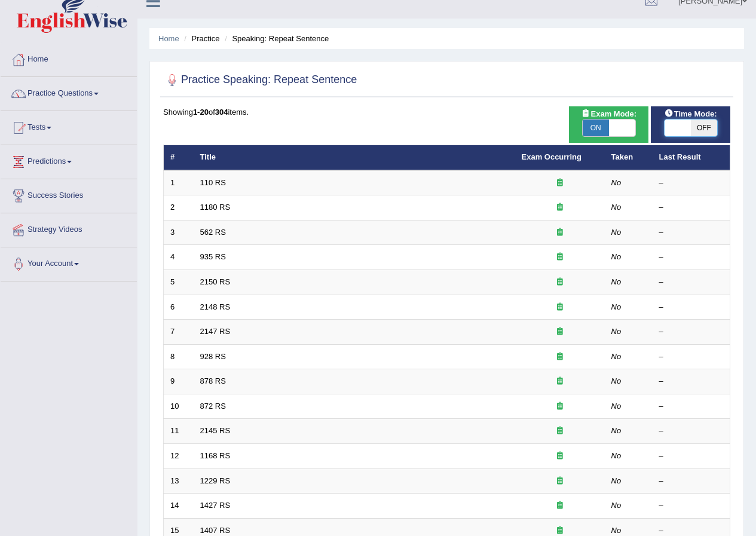 Image resolution: width=756 pixels, height=536 pixels. I want to click on td: 12, so click(179, 456).